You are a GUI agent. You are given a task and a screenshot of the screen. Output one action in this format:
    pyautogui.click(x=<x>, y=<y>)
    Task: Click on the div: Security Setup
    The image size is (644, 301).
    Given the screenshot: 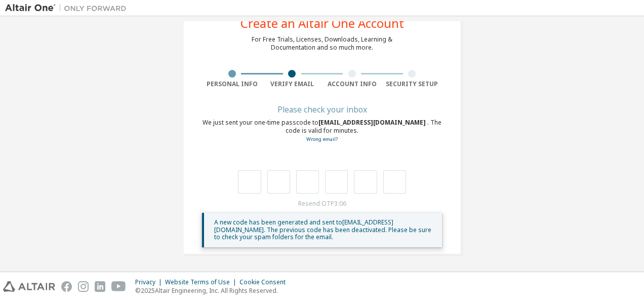 What is the action you would take?
    pyautogui.click(x=412, y=84)
    